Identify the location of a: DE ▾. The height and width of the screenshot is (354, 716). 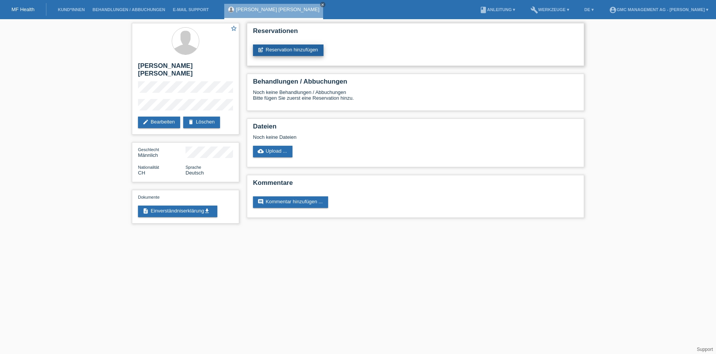
(589, 10).